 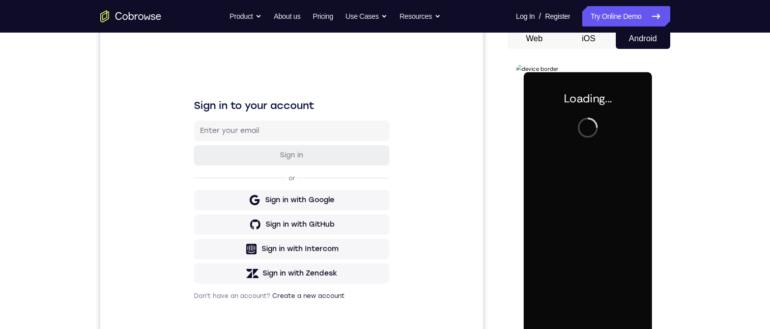 I want to click on a: Register, so click(x=557, y=16).